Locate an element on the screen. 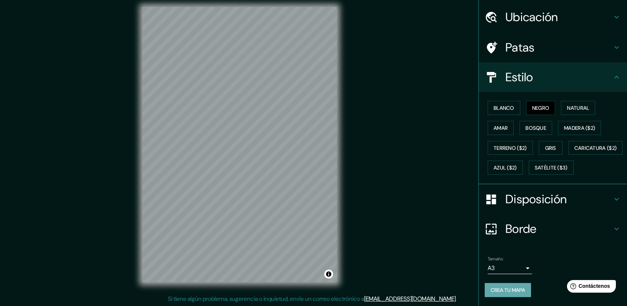  font: Azul ($2) is located at coordinates (505, 168).